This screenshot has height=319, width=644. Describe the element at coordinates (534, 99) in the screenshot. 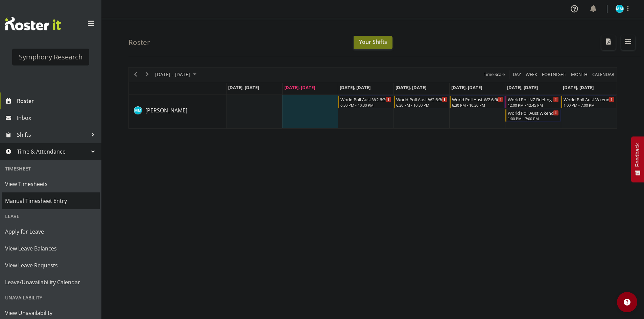

I see `div: World Poll NZ Briefing Weekend` at that location.